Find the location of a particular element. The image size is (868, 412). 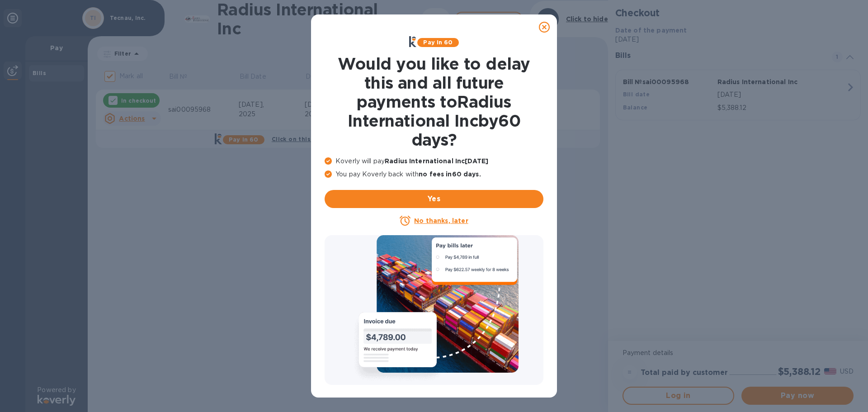

p: You pay Koverly back with is located at coordinates (434, 174).